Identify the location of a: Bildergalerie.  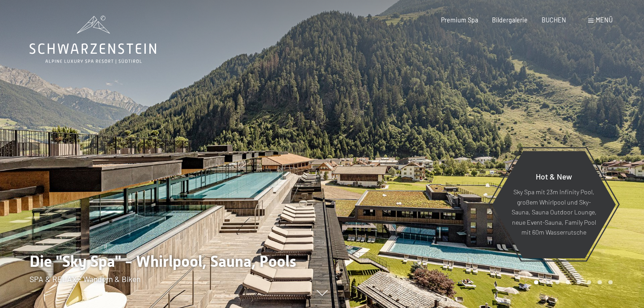
(510, 20).